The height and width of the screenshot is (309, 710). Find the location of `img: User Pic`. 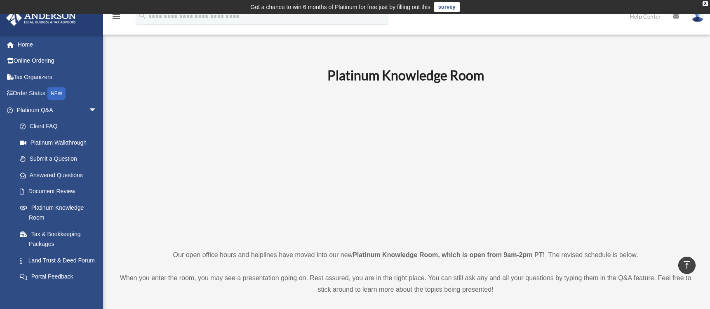

img: User Pic is located at coordinates (697, 16).